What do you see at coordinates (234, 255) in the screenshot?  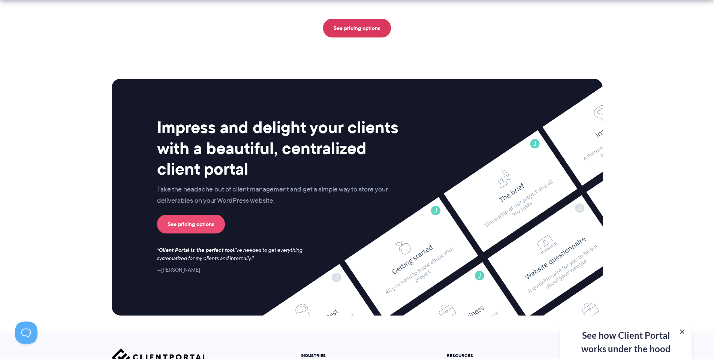 I see `p: I've needed to get everything systematized for my clients and internally.` at bounding box center [234, 255].